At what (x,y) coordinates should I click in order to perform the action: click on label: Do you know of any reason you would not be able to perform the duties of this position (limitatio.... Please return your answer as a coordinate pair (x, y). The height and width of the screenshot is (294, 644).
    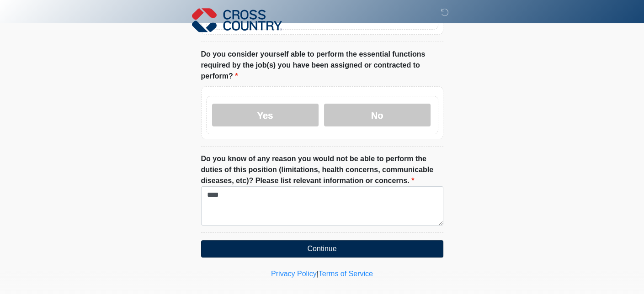
    Looking at the image, I should click on (322, 170).